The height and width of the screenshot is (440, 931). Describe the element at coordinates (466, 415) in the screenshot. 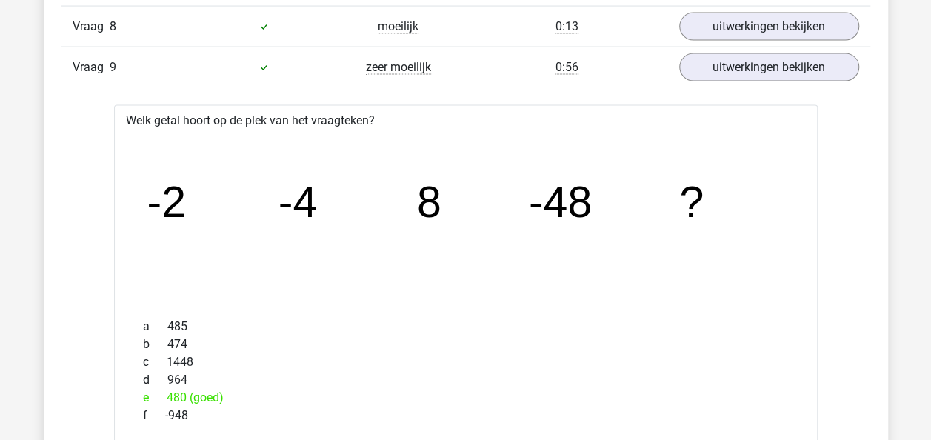

I see `div: -948` at that location.